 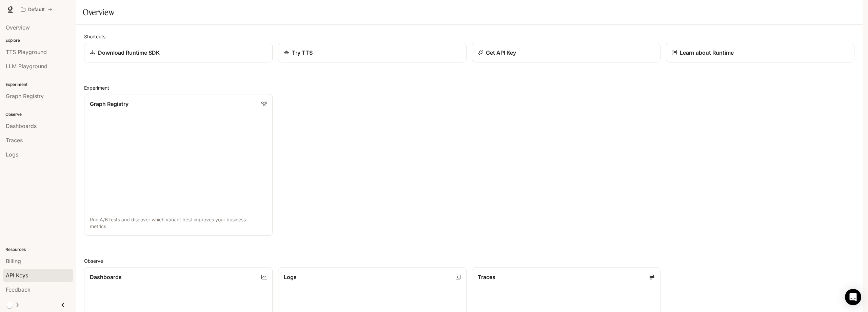 I want to click on p: Download Runtime SDK, so click(x=129, y=53).